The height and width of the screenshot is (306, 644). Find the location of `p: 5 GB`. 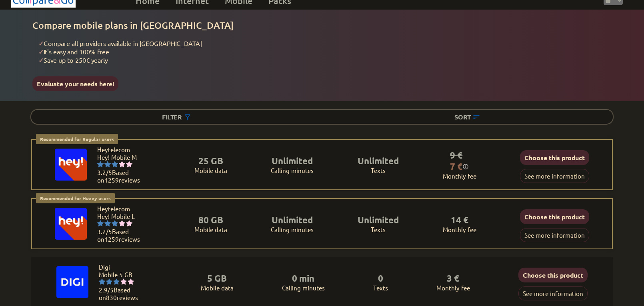

p: 5 GB is located at coordinates (217, 279).